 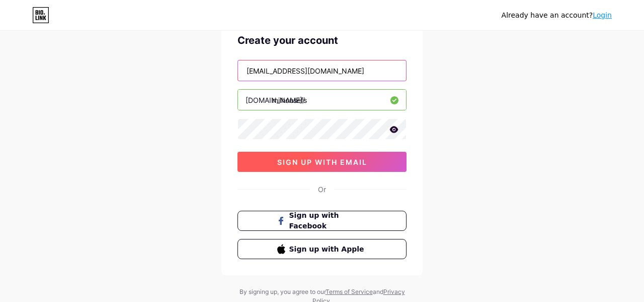 I want to click on a: Sign up with Apple, so click(x=322, y=249).